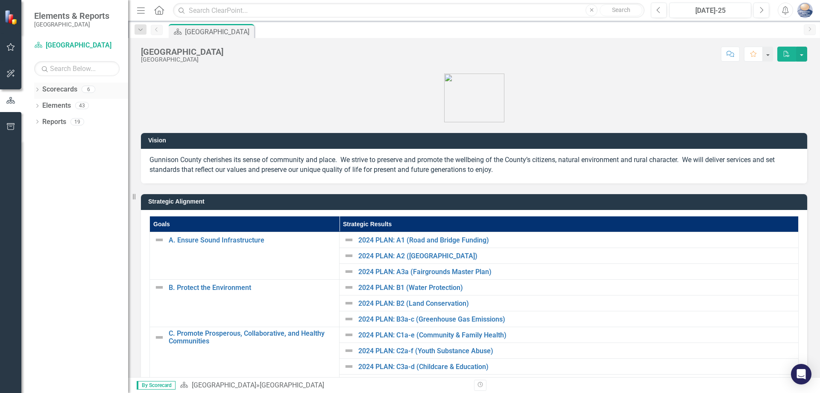 Image resolution: width=820 pixels, height=393 pixels. I want to click on a: 2024 PLAN: A1 (Road and Bridge Funding), so click(576, 240).